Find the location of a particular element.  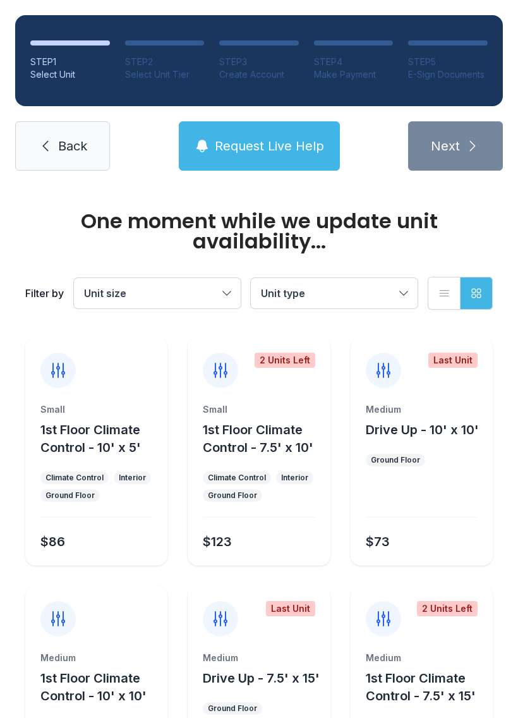

button: Unit type is located at coordinates (334, 293).